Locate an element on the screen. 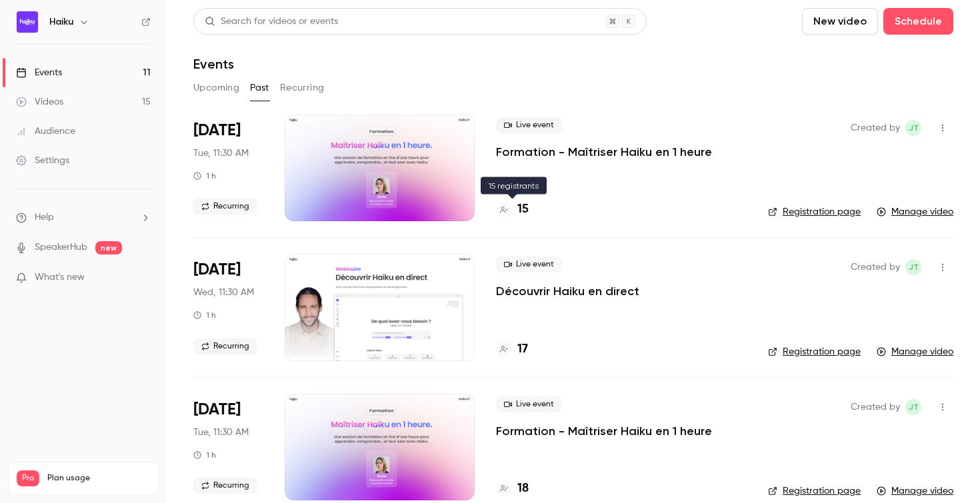 The width and height of the screenshot is (980, 503). div: Oct 14 Tue, 11:30 AM (Europe/Paris) is located at coordinates (228, 168).